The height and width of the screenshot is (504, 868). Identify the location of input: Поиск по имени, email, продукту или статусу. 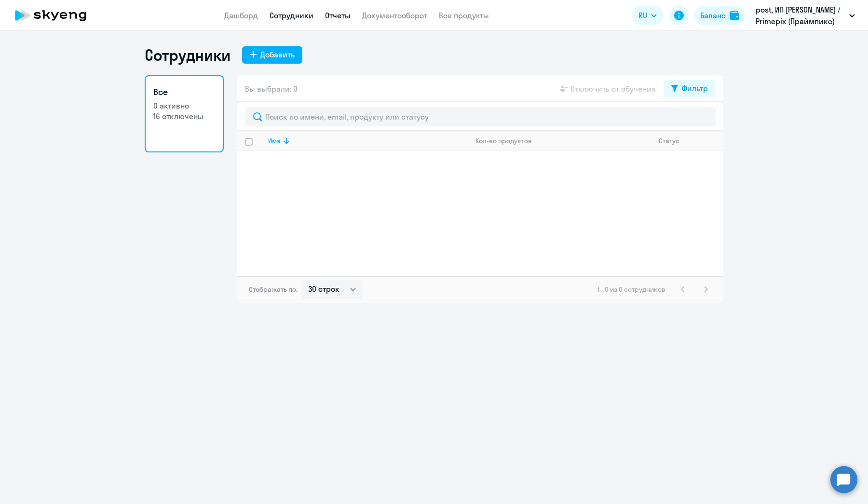
(481, 117).